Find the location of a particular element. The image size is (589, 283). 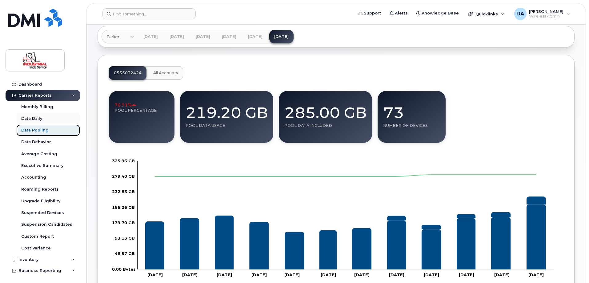

tspan: 279.40 GB is located at coordinates (123, 176).